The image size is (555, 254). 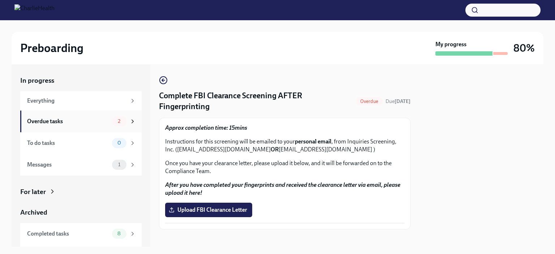 I want to click on span: Overdue, so click(x=369, y=101).